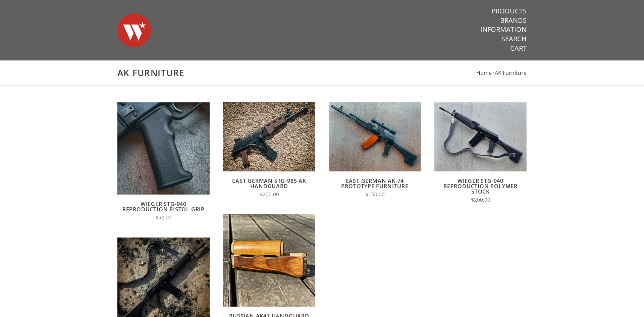  Describe the element at coordinates (510, 73) in the screenshot. I see `a: AK Furniture` at that location.